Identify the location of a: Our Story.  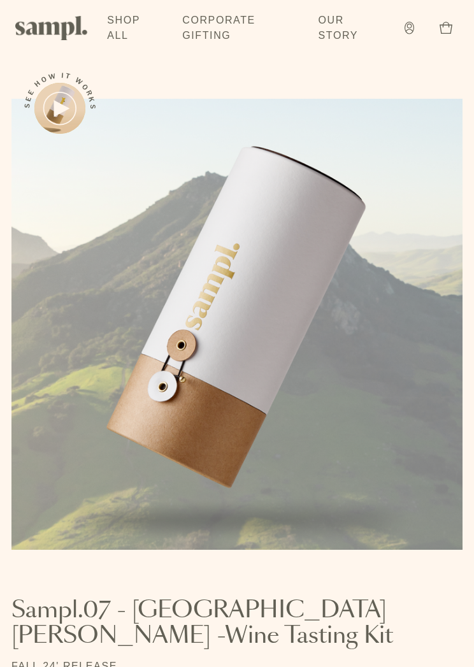
(349, 28).